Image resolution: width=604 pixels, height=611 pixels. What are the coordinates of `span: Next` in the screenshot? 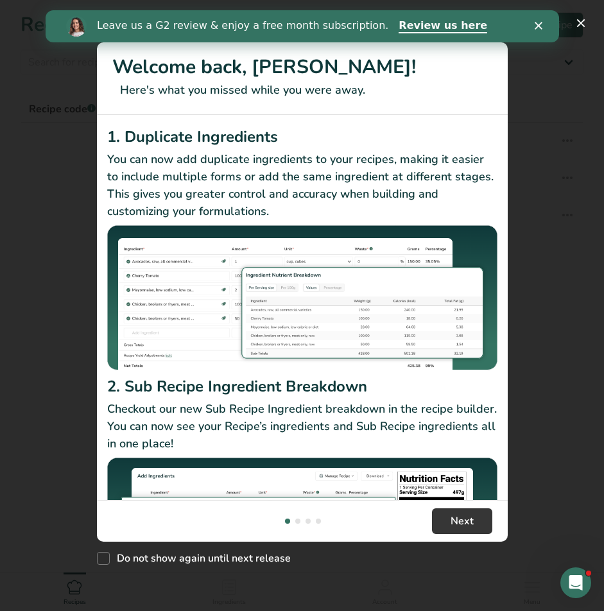 It's located at (462, 521).